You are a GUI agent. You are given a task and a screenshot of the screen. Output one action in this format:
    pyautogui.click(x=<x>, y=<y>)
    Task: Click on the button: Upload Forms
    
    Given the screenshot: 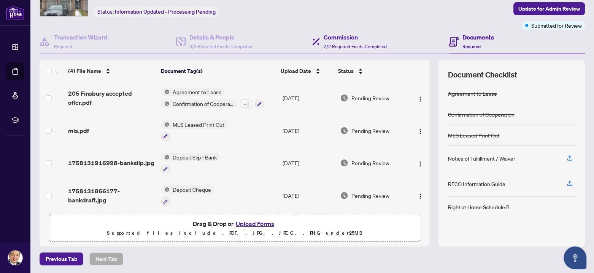 What is the action you would take?
    pyautogui.click(x=255, y=224)
    